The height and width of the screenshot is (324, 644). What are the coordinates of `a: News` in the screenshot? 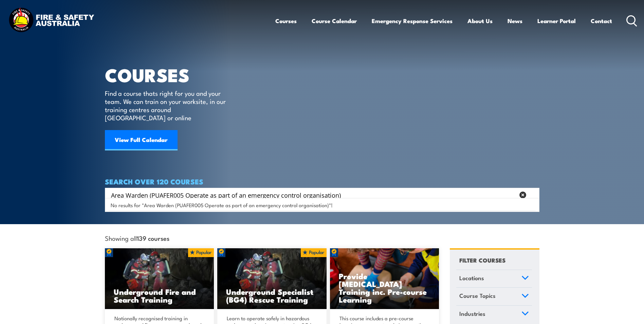 It's located at (515, 21).